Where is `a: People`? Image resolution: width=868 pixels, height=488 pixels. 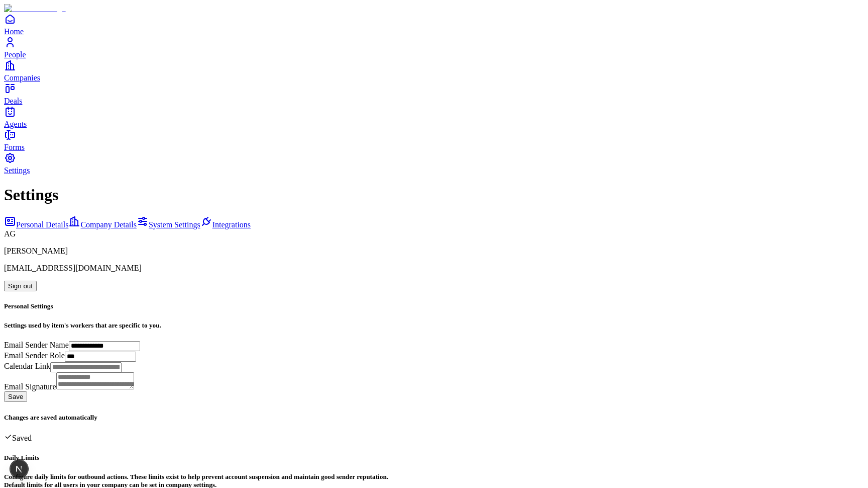
a: People is located at coordinates (434, 47).